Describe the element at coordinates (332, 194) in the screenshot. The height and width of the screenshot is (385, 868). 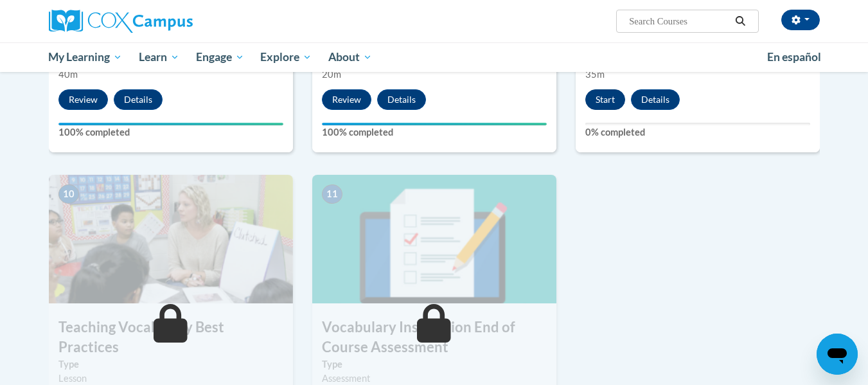
I see `span: 11` at that location.